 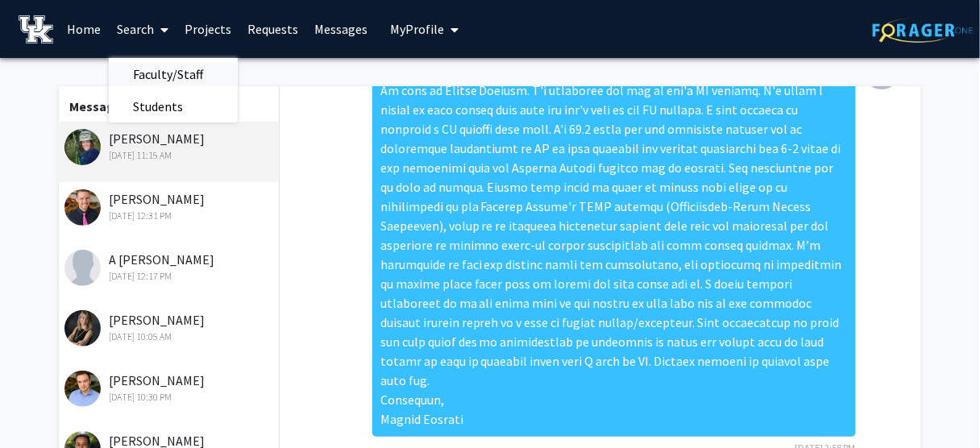 What do you see at coordinates (158, 106) in the screenshot?
I see `span: Students` at bounding box center [158, 106].